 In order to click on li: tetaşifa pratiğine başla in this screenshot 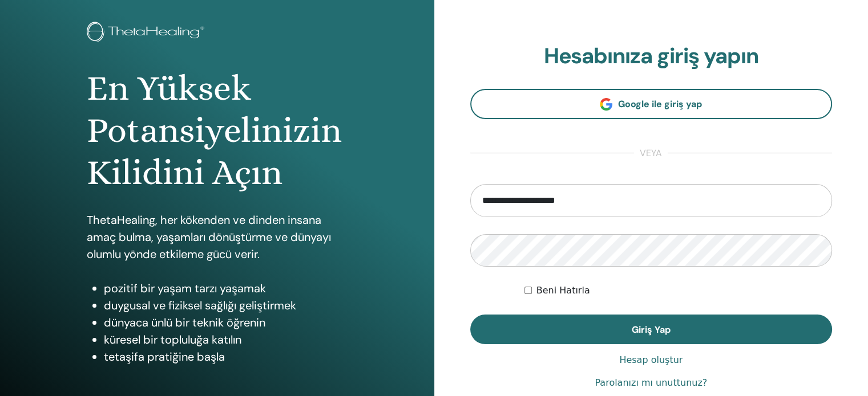, I will do `click(225, 357)`.